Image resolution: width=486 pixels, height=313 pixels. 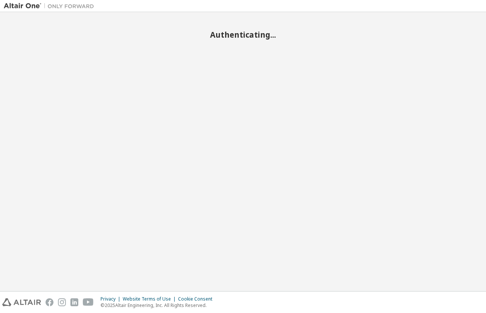 What do you see at coordinates (62, 302) in the screenshot?
I see `img: instagram.svg` at bounding box center [62, 302].